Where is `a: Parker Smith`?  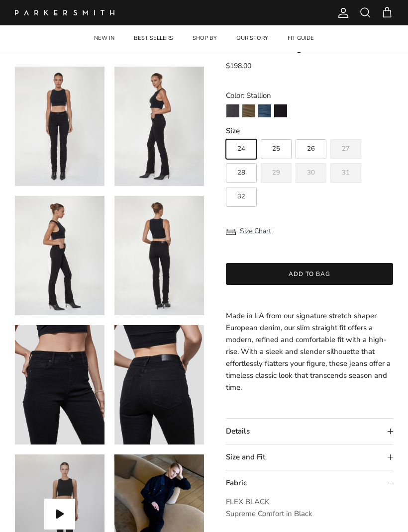 a: Parker Smith is located at coordinates (64, 12).